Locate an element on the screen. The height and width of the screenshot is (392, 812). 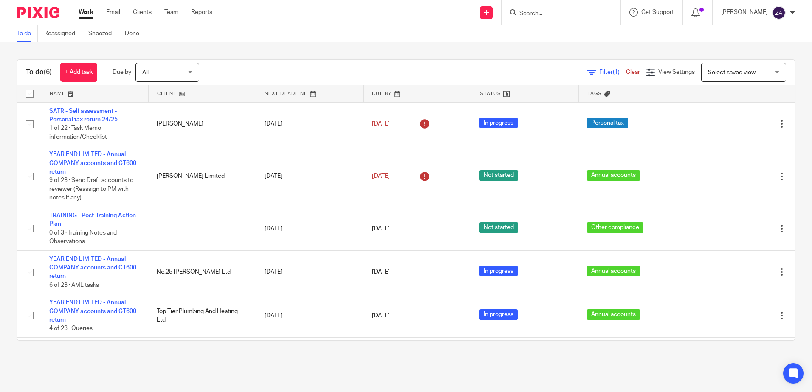
a: Clear is located at coordinates (632, 72).